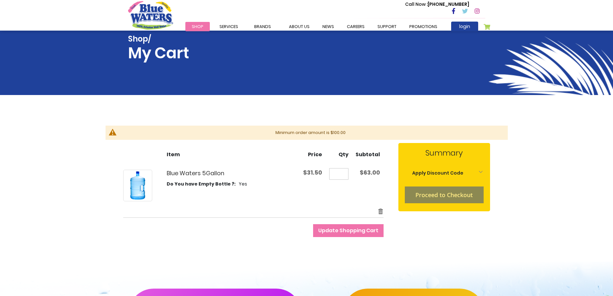 The image size is (613, 296). Describe the element at coordinates (263, 26) in the screenshot. I see `span: Brands` at that location.